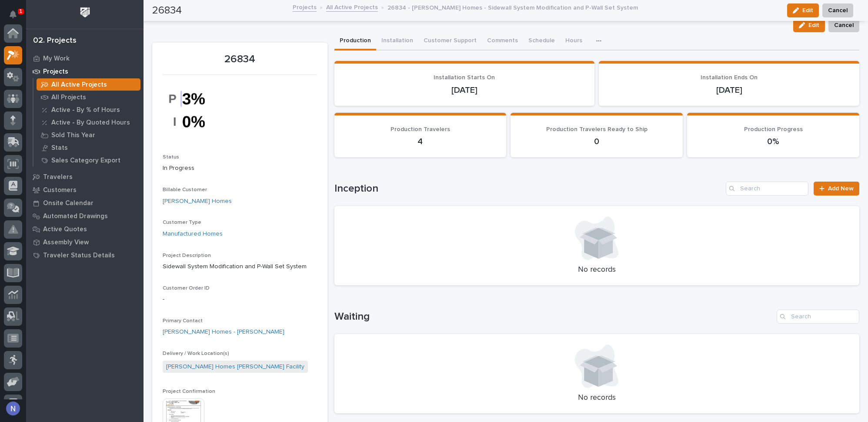  Describe the element at coordinates (196, 353) in the screenshot. I see `span: Delivery / Work Location(s)` at that location.